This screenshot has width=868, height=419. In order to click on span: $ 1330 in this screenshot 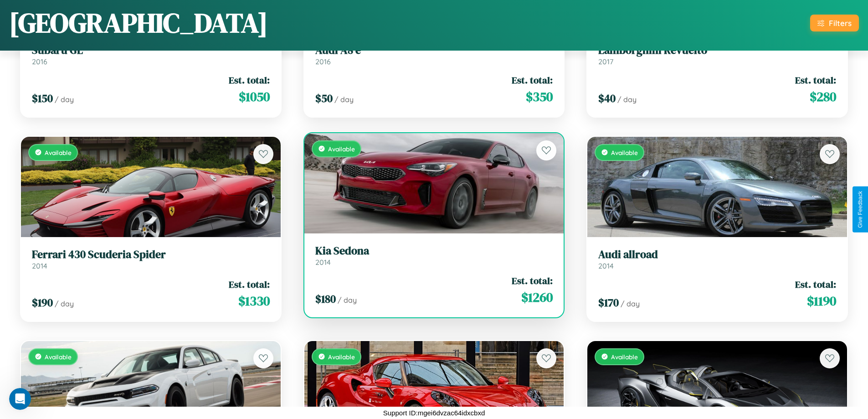, I will do `click(254, 301)`.